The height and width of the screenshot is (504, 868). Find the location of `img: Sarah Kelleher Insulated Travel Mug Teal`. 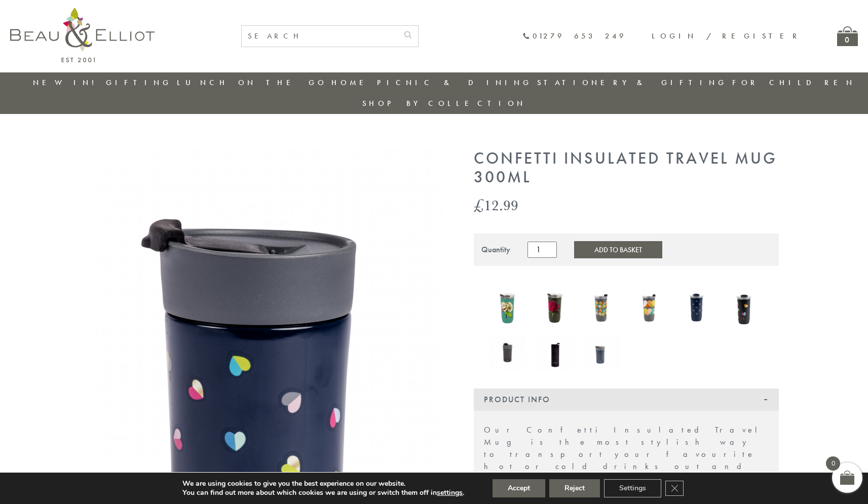

img: Sarah Kelleher Insulated Travel Mug Teal is located at coordinates (507, 306).